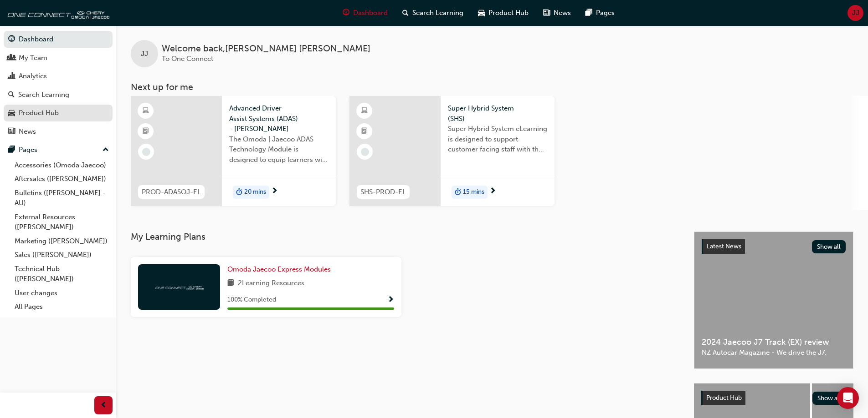 The height and width of the screenshot is (418, 868). I want to click on span: PROD-ADASOJ-EL, so click(171, 192).